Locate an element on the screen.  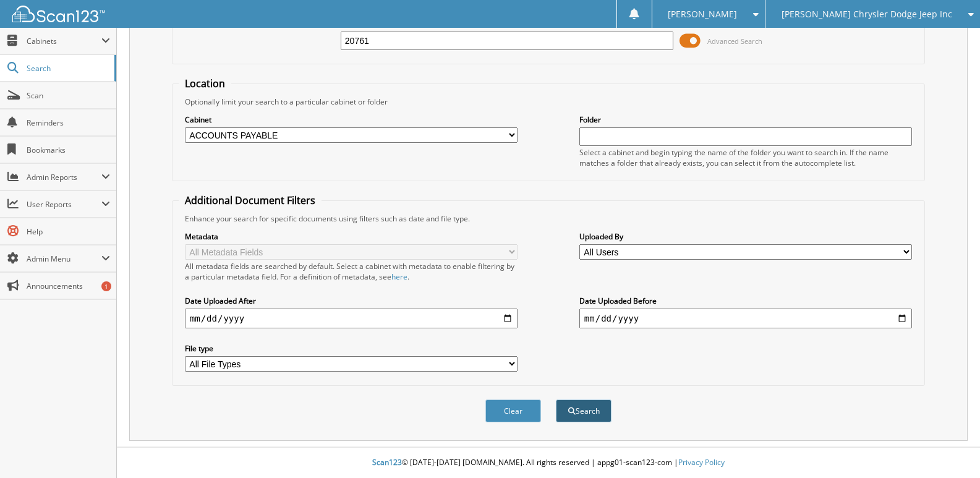
label: Uploaded By is located at coordinates (746, 236).